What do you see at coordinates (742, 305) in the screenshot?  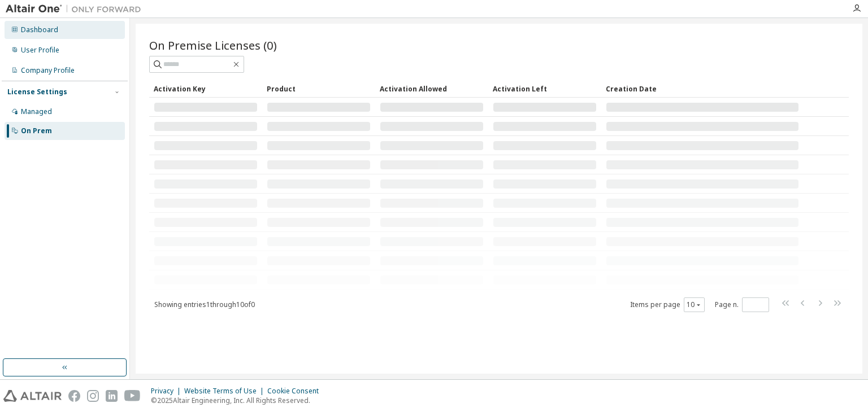 I see `span: Page n.` at bounding box center [742, 305].